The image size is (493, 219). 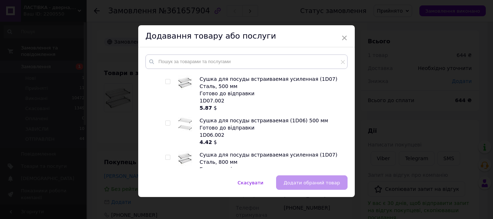 I want to click on input: Пошук за товарами та послугами, so click(x=247, y=62).